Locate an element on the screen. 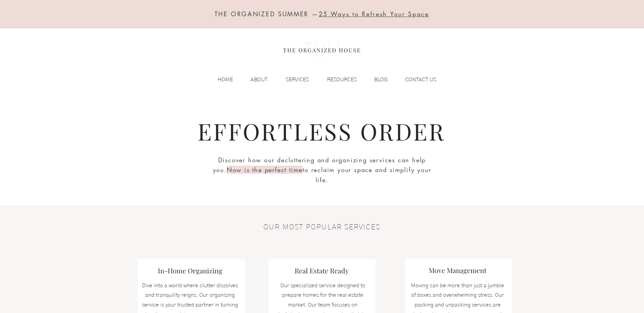  a: HOME is located at coordinates (220, 80).